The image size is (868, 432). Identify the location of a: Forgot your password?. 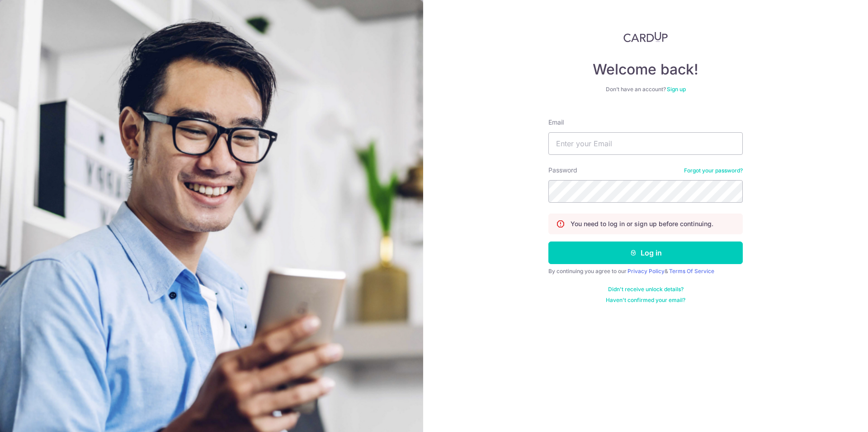
(713, 171).